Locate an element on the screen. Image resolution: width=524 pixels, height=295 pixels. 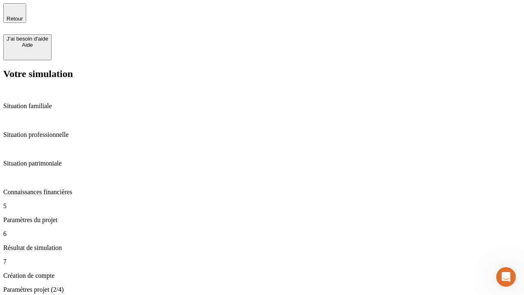
p: Connaissances financières is located at coordinates (262, 192).